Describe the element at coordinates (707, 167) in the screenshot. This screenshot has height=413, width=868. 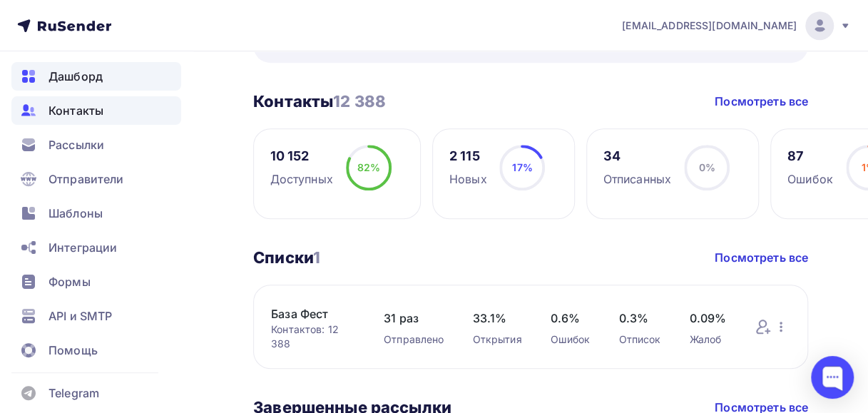
I see `span: 0%` at that location.